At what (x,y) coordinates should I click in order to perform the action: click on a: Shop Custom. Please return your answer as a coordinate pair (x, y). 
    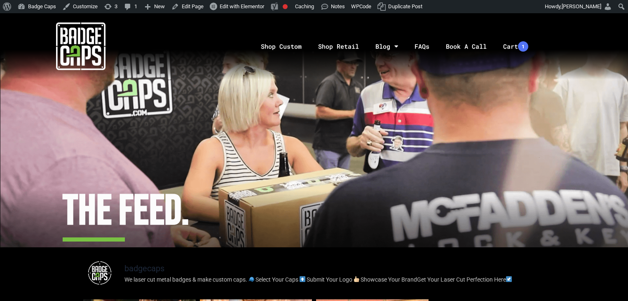
    Looking at the image, I should click on (281, 46).